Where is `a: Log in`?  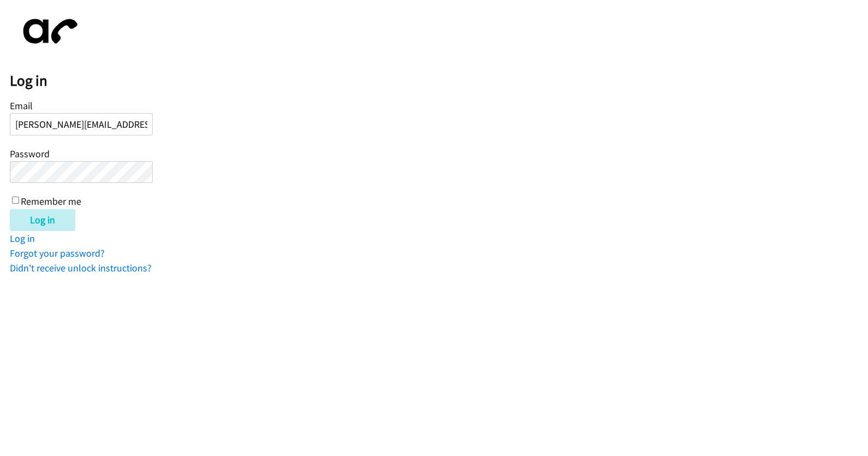
a: Log in is located at coordinates (23, 238).